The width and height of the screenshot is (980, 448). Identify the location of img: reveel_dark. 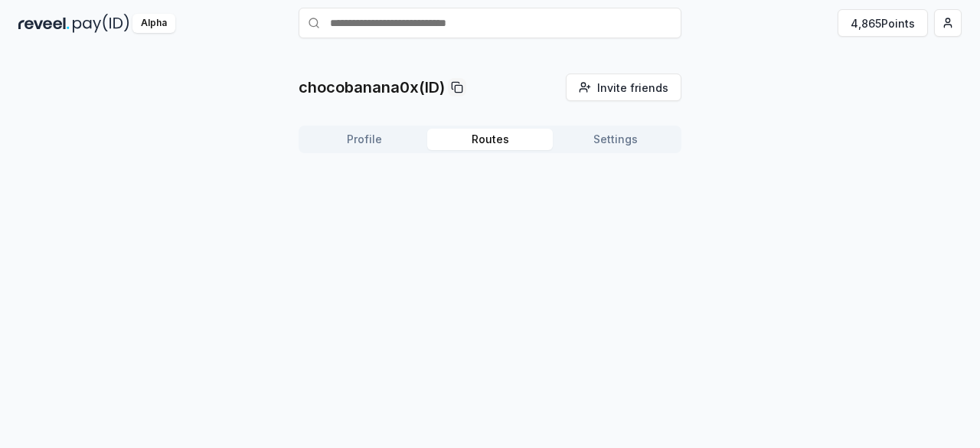
(43, 23).